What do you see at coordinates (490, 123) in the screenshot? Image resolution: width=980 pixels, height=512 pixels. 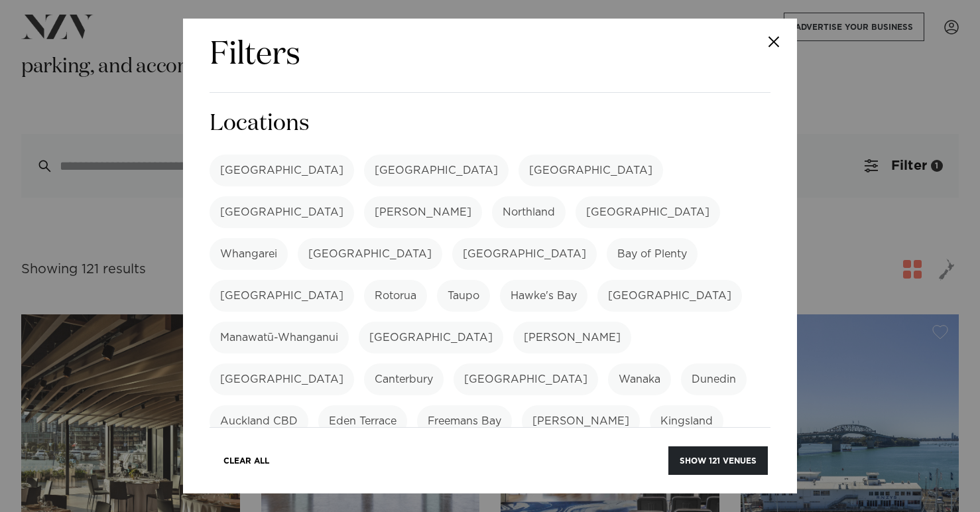 I see `h3: Locations` at bounding box center [490, 123].